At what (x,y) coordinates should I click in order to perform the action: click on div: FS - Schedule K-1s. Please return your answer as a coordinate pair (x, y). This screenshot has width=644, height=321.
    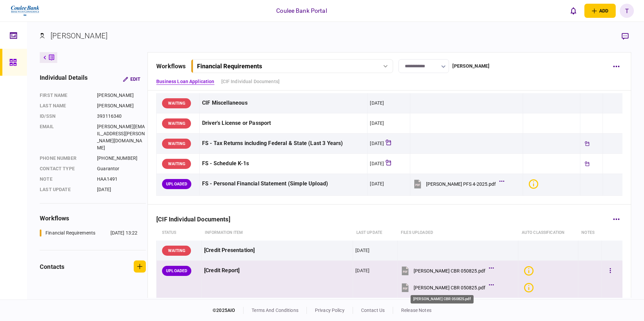
    Looking at the image, I should click on (284, 164).